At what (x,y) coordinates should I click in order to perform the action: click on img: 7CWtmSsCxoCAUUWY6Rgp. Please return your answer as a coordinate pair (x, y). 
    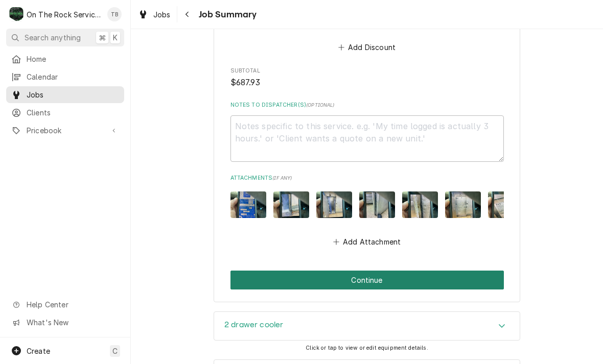
    Looking at the image, I should click on (291, 205).